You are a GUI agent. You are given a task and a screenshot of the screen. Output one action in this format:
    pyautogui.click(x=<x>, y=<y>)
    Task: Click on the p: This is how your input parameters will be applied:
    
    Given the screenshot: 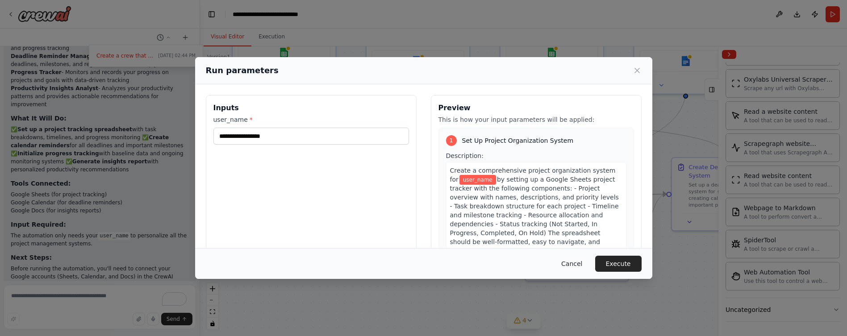 What is the action you would take?
    pyautogui.click(x=536, y=120)
    